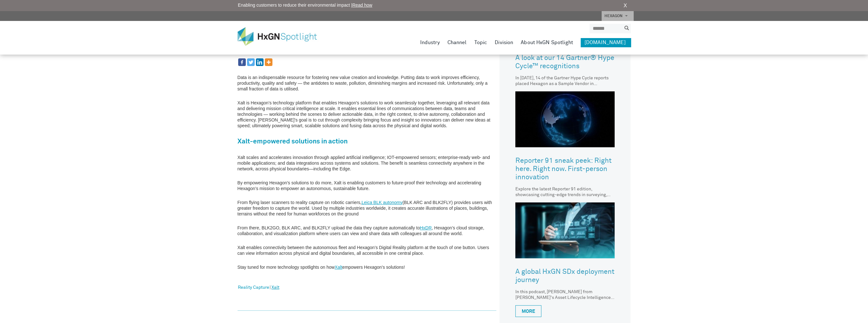 This screenshot has width=868, height=323. Describe the element at coordinates (565, 119) in the screenshot. I see `img: Reporter 91 sneak peek: Right here. Right now. First-person innovation` at that location.